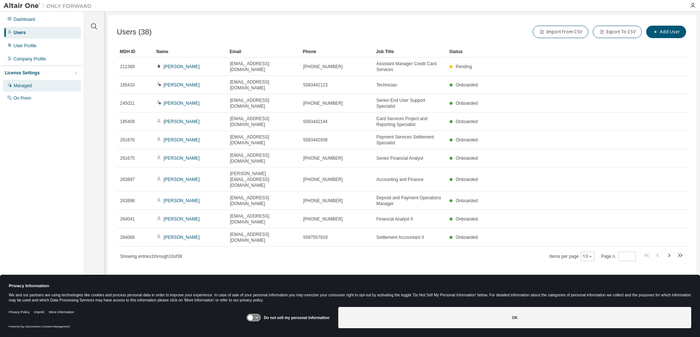 The height and width of the screenshot is (337, 700). What do you see at coordinates (395, 219) in the screenshot?
I see `span: Financial Analyst II` at bounding box center [395, 219].